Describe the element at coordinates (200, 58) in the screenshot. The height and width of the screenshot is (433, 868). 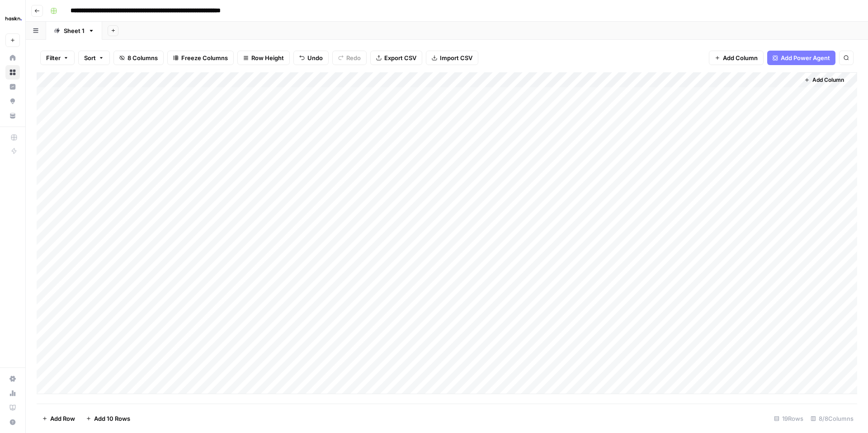
I see `button: Freeze Columns` at that location.